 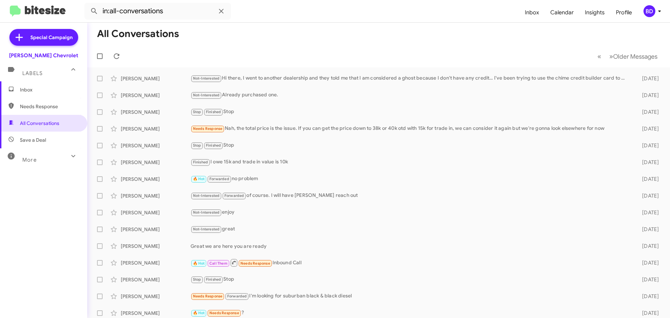 What do you see at coordinates (411, 128) in the screenshot?
I see `div: Nah, the total price is the issue. If you can get the price down to 38k or 40k otd with 15k for t...` at bounding box center [411, 128].